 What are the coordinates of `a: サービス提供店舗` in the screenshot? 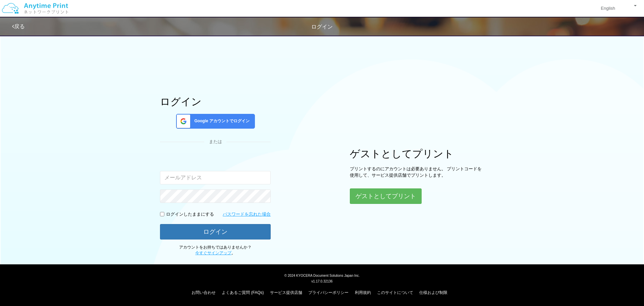 It's located at (286, 293).